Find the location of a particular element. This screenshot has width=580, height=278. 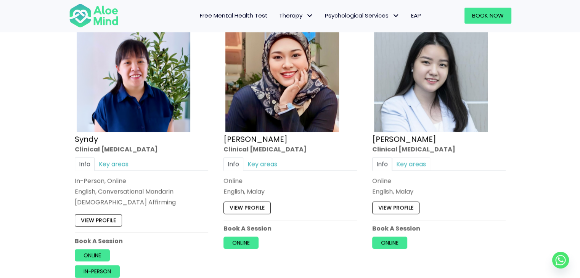

img: Yasmin Clinical Psychologist is located at coordinates (282, 75).